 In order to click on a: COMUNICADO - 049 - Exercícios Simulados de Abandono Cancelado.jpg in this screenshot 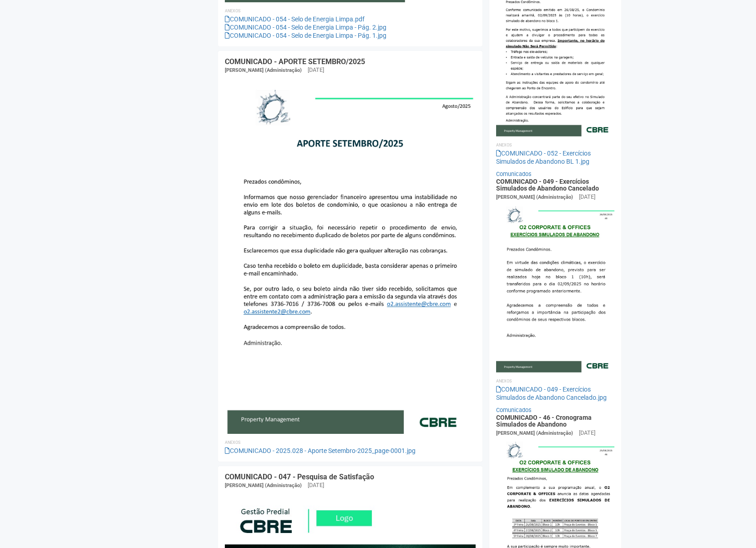, I will do `click(551, 393)`.